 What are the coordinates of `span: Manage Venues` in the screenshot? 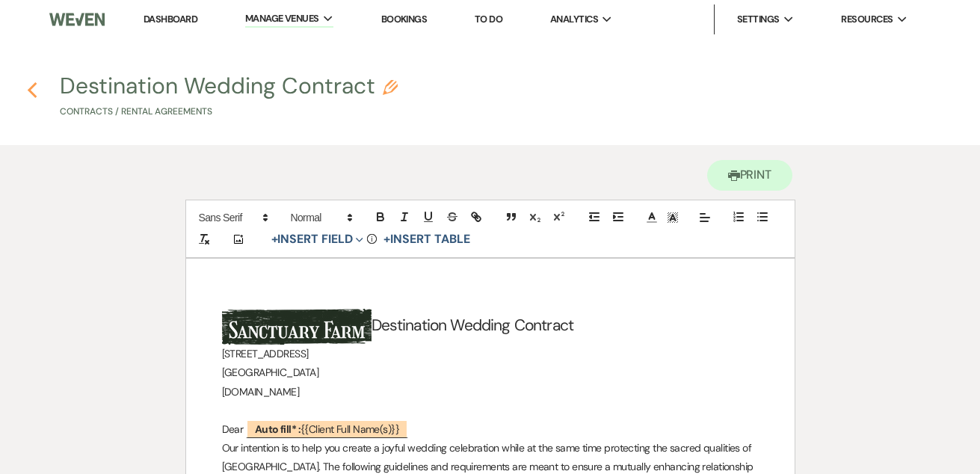 It's located at (282, 19).